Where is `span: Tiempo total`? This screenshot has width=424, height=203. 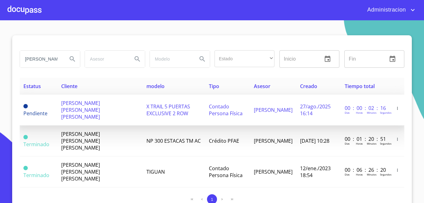
span: Tiempo total is located at coordinates (360, 86).